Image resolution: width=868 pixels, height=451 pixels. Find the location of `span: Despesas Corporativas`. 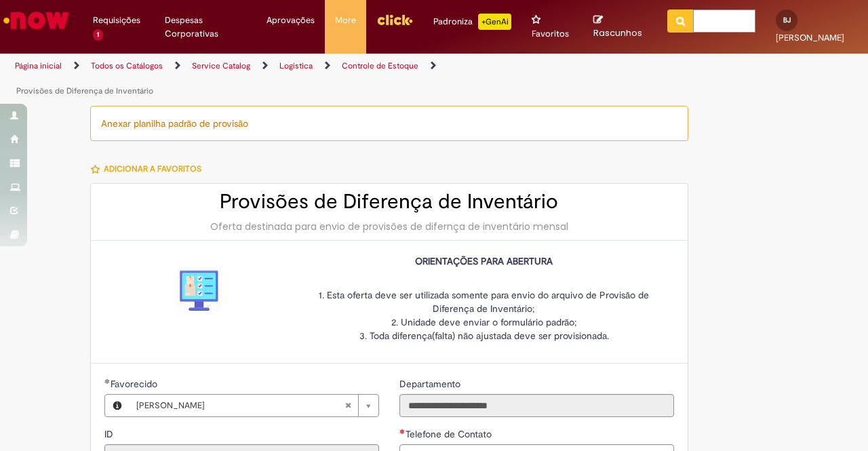

span: Despesas Corporativas is located at coordinates (205, 27).